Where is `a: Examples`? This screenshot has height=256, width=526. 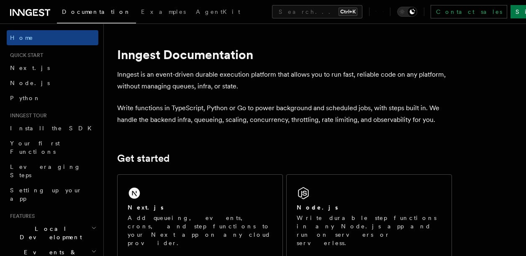
a: Examples is located at coordinates (163, 13).